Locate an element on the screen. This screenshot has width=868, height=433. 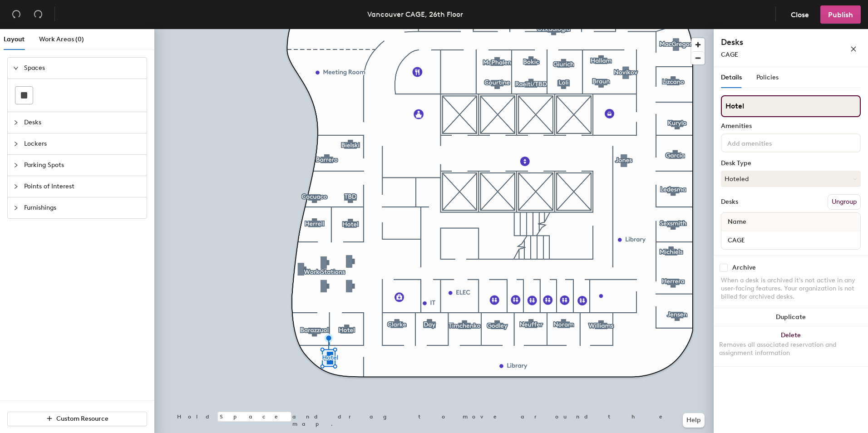
span: Name is located at coordinates (736, 222).